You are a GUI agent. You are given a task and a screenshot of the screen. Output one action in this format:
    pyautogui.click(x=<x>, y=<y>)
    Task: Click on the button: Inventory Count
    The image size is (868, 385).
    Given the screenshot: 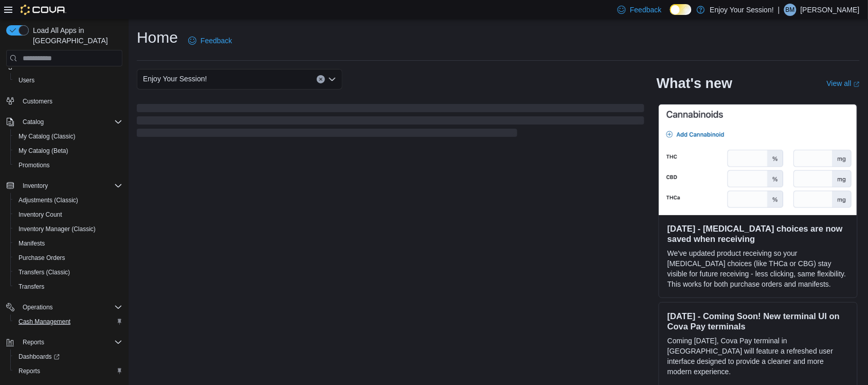 What is the action you would take?
    pyautogui.click(x=68, y=214)
    